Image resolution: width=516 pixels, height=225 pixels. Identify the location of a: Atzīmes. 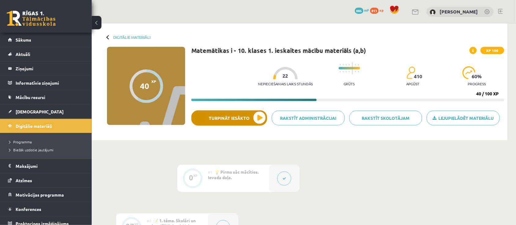
(46, 180).